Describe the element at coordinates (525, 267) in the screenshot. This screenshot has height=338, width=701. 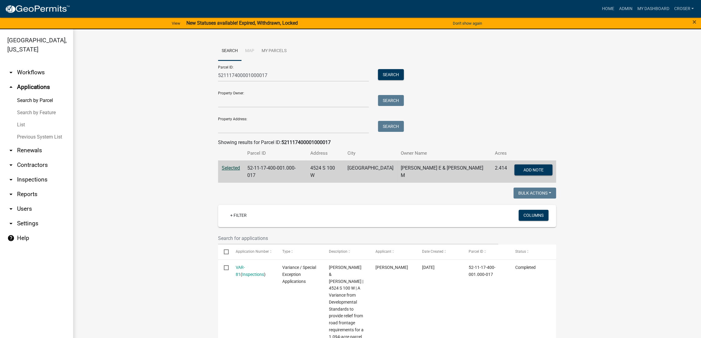
I see `span: Completed` at that location.